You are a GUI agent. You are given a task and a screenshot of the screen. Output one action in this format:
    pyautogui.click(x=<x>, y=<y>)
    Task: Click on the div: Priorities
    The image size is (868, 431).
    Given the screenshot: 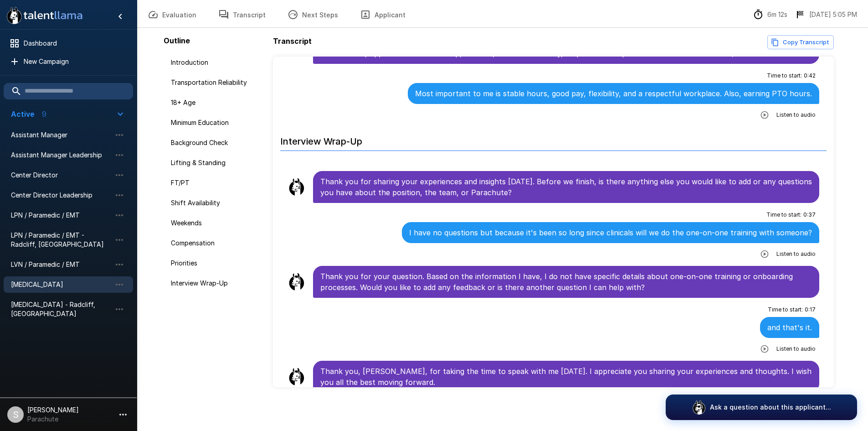 What is the action you would take?
    pyautogui.click(x=217, y=263)
    